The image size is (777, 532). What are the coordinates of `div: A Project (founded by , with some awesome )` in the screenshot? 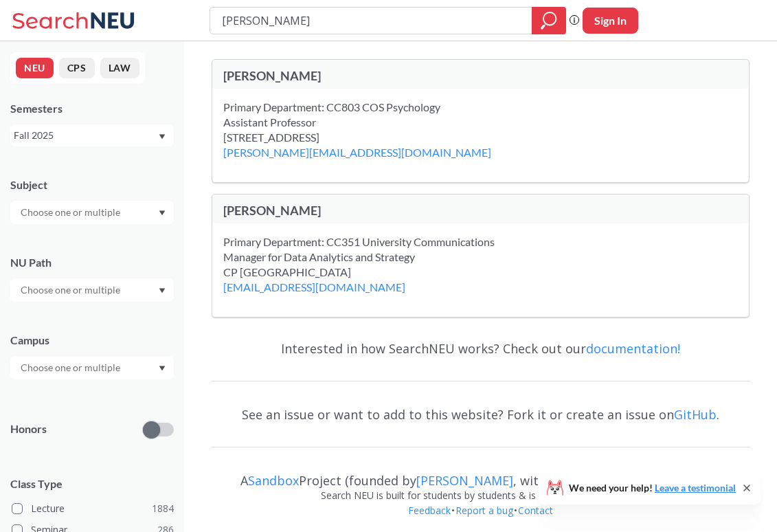 It's located at (480, 474).